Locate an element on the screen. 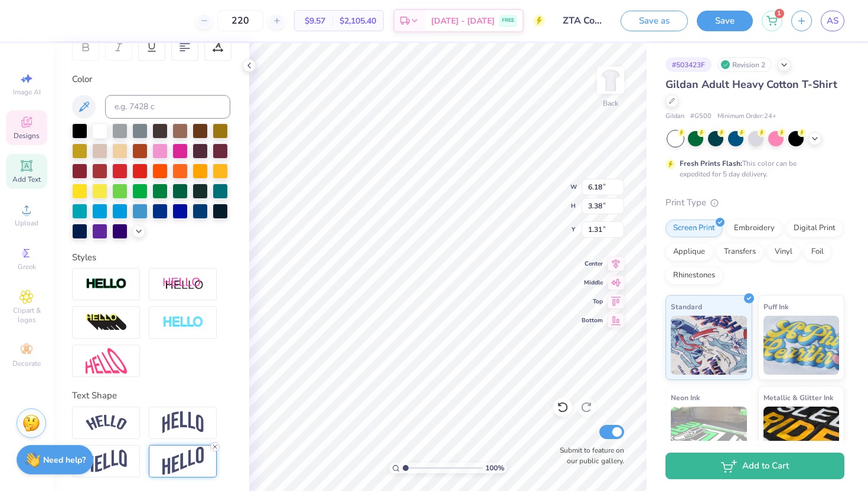 Image resolution: width=868 pixels, height=491 pixels. img: Back is located at coordinates (610, 81).